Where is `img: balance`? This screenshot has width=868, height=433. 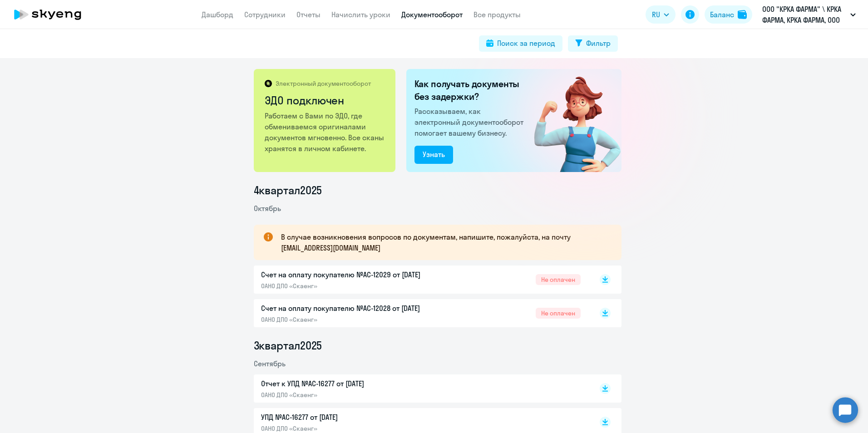
img: balance is located at coordinates (742, 15).